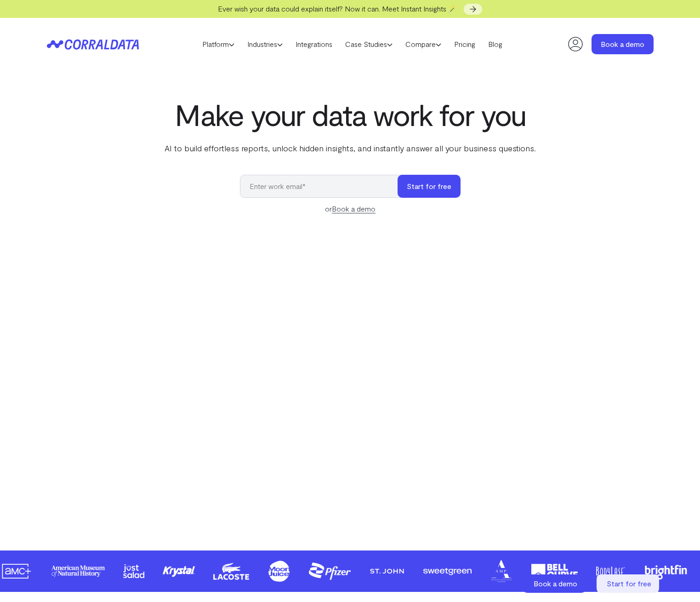  Describe the element at coordinates (351, 114) in the screenshot. I see `h1: Make your data work for you` at that location.